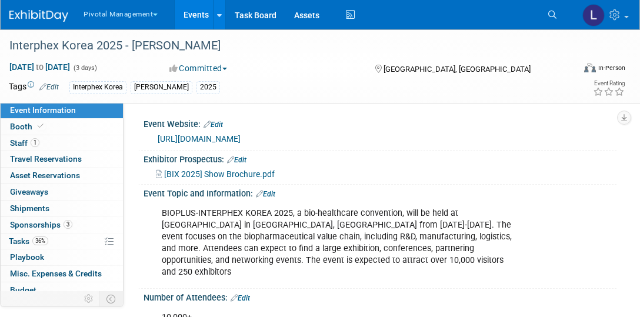 The height and width of the screenshot is (317, 640). I want to click on a: Tasks36%, so click(62, 241).